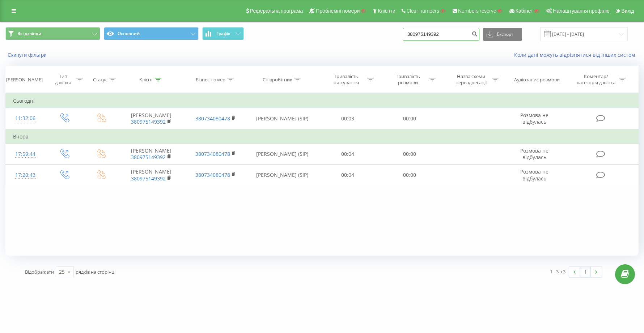 The image size is (644, 333). What do you see at coordinates (25, 154) in the screenshot?
I see `div: 17:59:44` at bounding box center [25, 154].